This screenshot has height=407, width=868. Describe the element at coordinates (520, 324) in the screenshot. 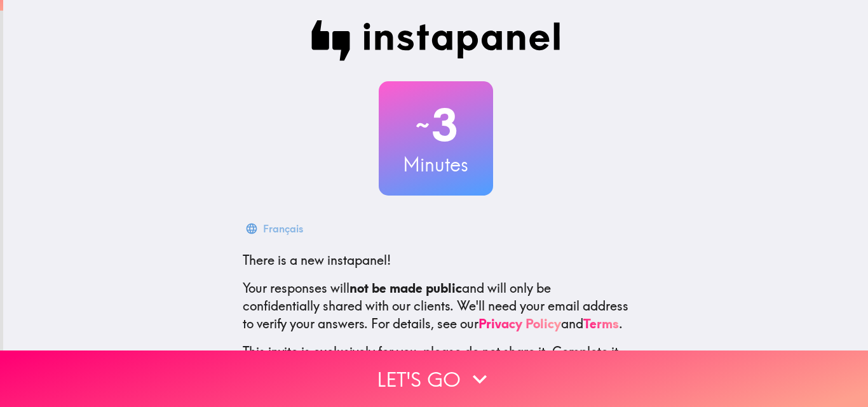

I see `a: Privacy Policy` at that location.